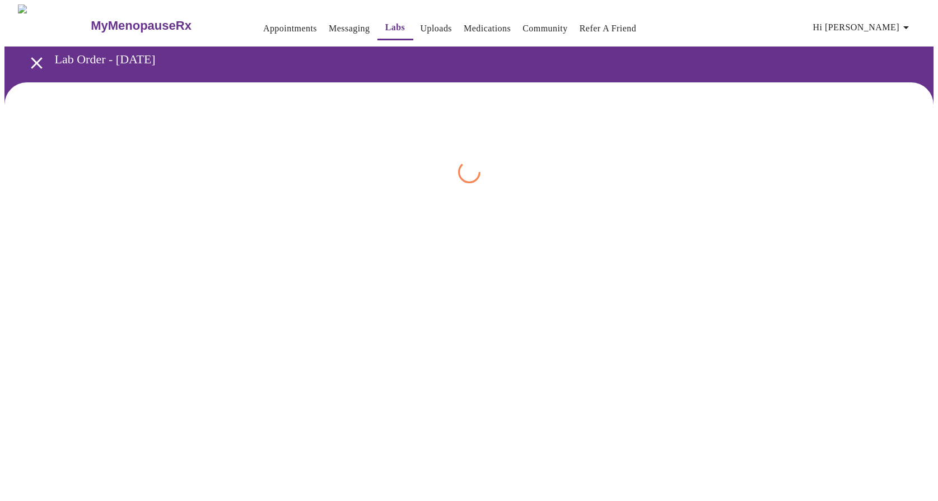 The image size is (938, 501). I want to click on button: Appointments, so click(290, 29).